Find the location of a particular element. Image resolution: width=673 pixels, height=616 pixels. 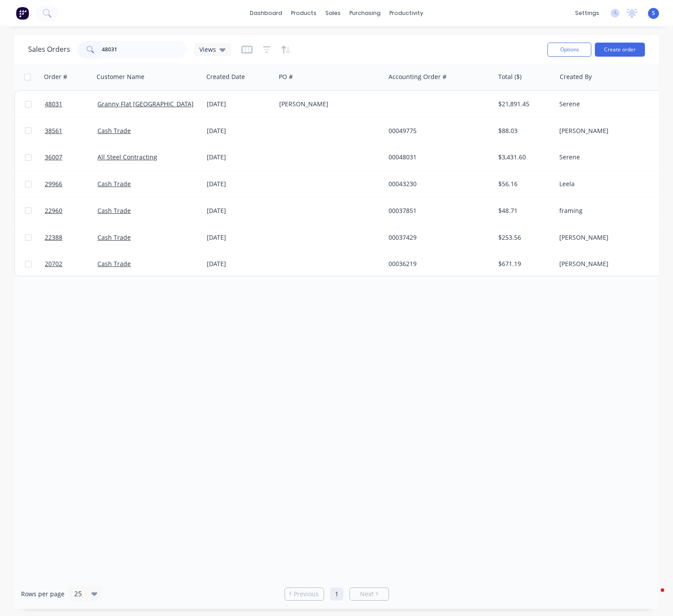

div: Order # is located at coordinates (55, 77).